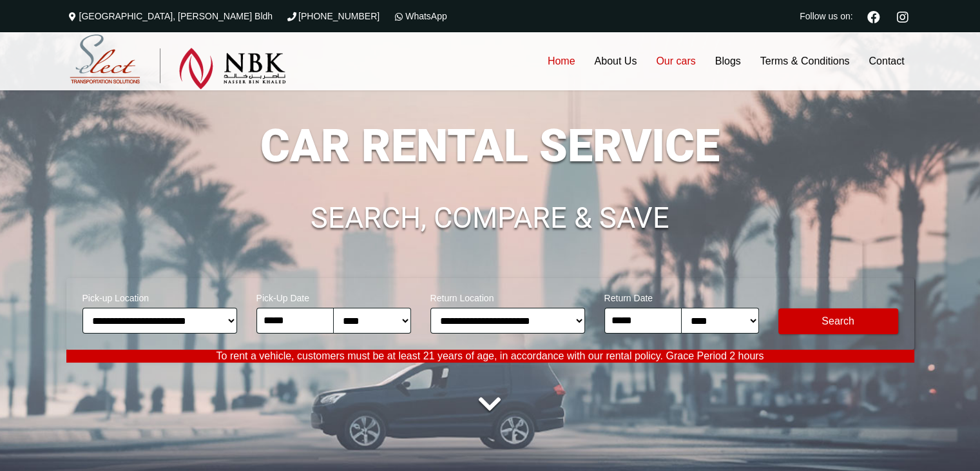 This screenshot has width=980, height=471. I want to click on img: Select Rent a Car, so click(178, 62).